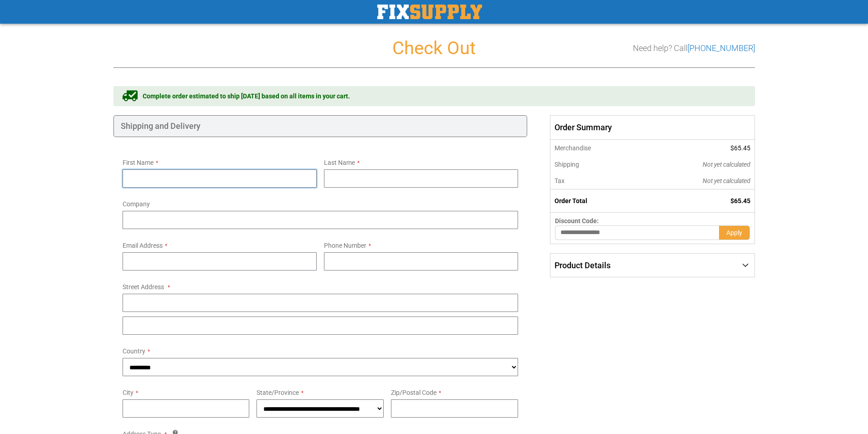  What do you see at coordinates (138, 163) in the screenshot?
I see `span: First Name` at bounding box center [138, 163].